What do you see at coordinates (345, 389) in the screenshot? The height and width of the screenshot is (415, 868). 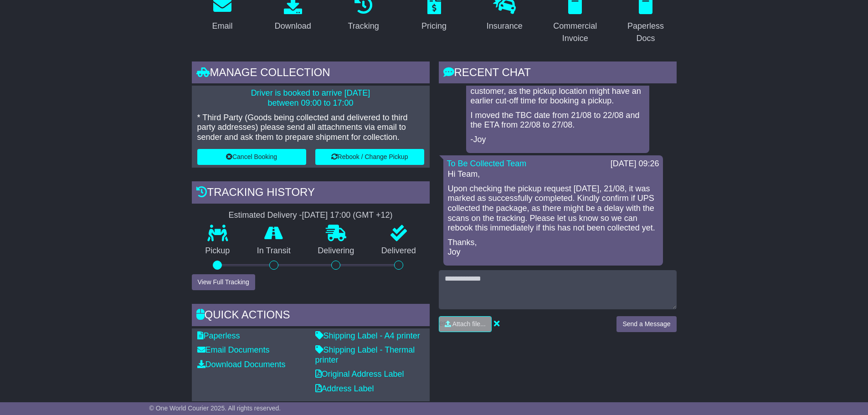 I see `a: Address Label` at bounding box center [345, 389].